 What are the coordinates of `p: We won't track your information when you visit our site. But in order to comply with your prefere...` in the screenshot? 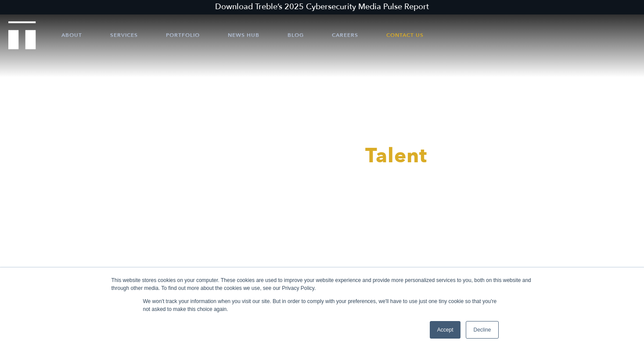 It's located at (322, 306).